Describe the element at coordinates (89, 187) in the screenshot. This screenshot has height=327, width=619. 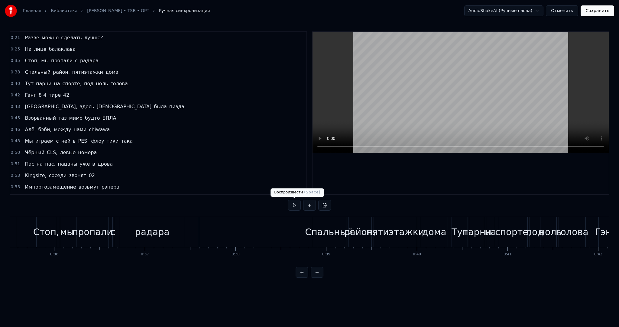
I see `span: возьмут` at that location.